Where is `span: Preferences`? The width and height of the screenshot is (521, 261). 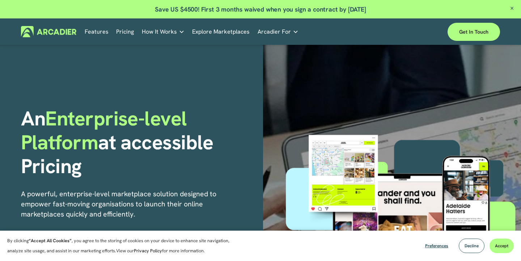
span: Preferences is located at coordinates (437, 246).